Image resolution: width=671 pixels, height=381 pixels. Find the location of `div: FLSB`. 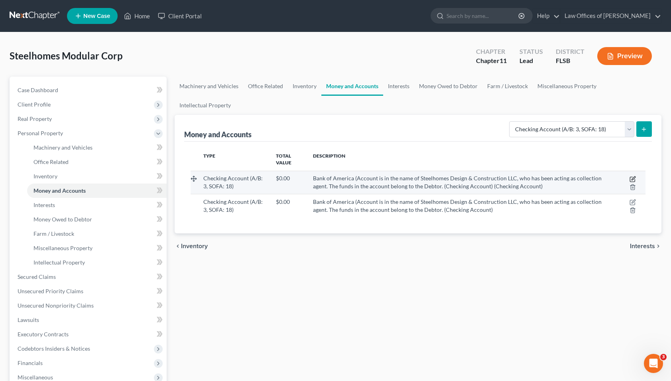

div: FLSB is located at coordinates (571, 61).